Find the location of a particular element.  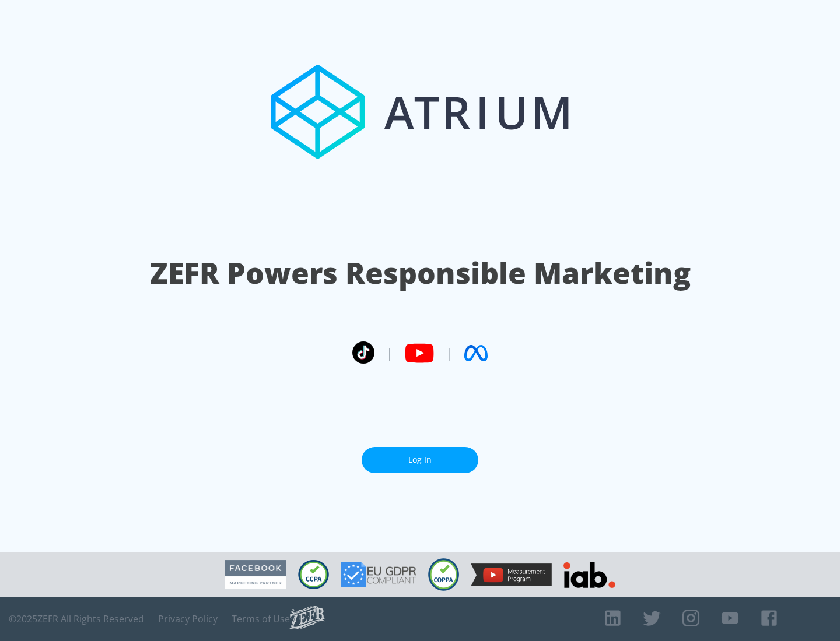

img: GDPR Compliant is located at coordinates (379, 574).